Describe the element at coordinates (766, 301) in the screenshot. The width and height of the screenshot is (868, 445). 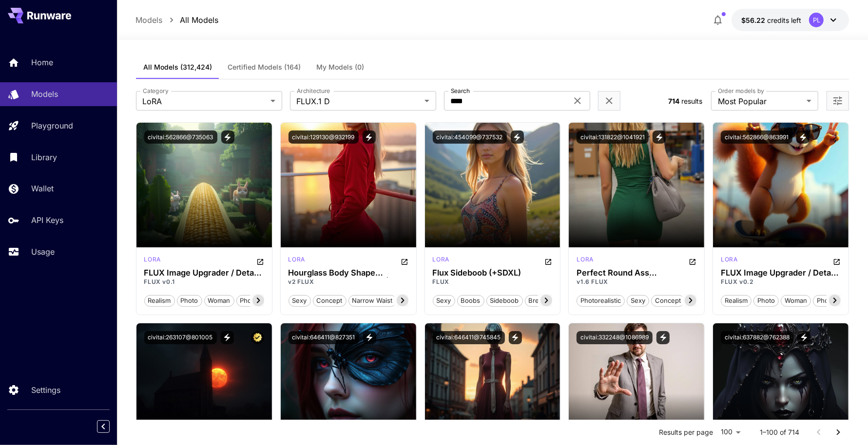
I see `button: photo` at that location.